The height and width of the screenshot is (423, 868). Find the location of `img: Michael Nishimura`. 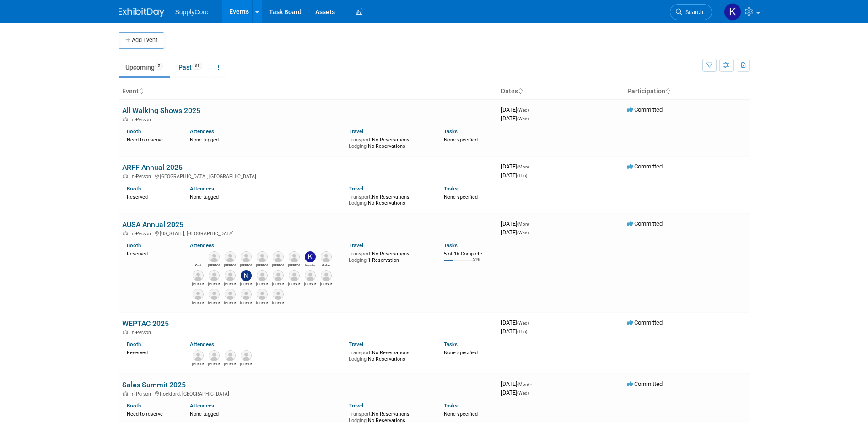

img: Michael Nishimura is located at coordinates (262, 276).